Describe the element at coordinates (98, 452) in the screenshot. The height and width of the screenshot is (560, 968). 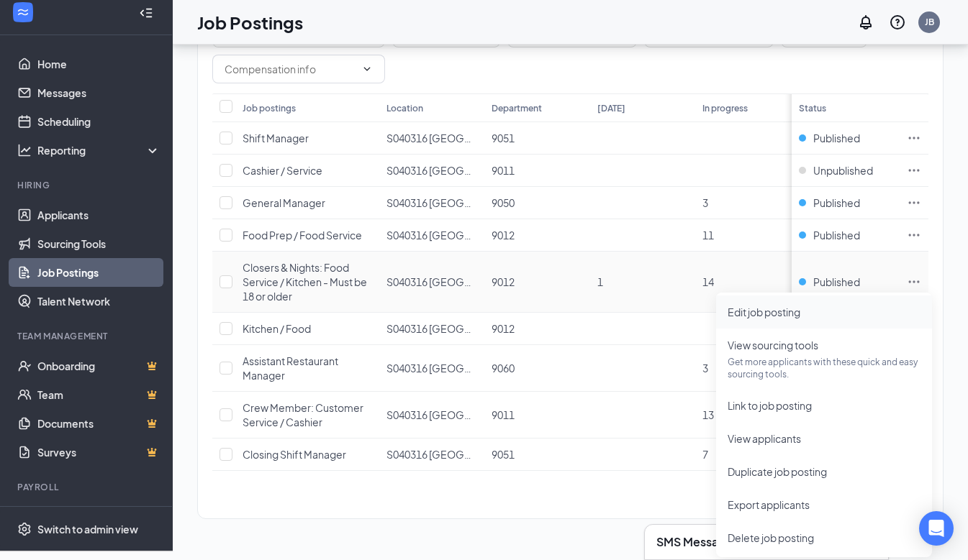
I see `a: SurveysCrown` at that location.